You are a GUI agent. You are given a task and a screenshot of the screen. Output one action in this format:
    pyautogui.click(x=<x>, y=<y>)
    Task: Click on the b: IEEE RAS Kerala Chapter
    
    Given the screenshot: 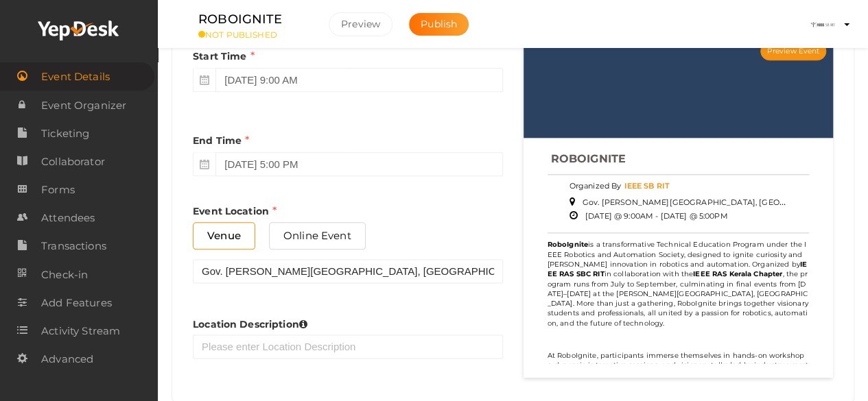 What is the action you would take?
    pyautogui.click(x=303, y=219)
    